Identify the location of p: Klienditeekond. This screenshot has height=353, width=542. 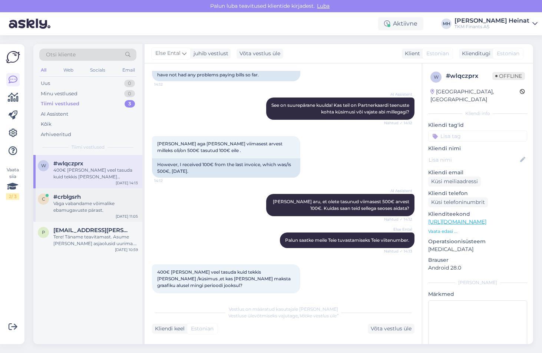
(478, 214).